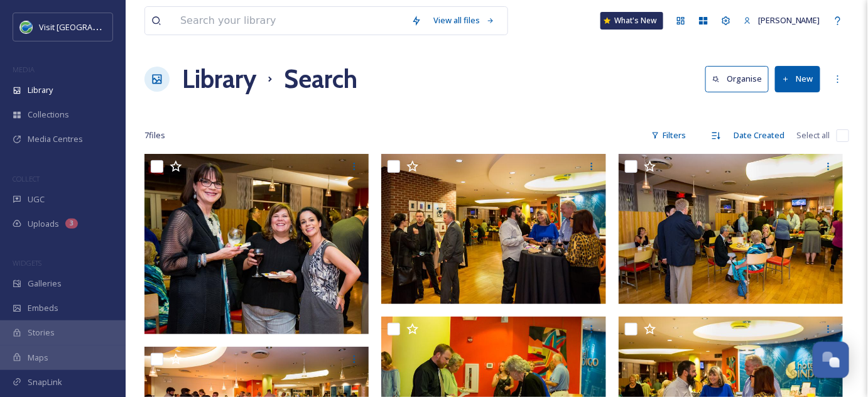  I want to click on span: SnapLink, so click(44, 382).